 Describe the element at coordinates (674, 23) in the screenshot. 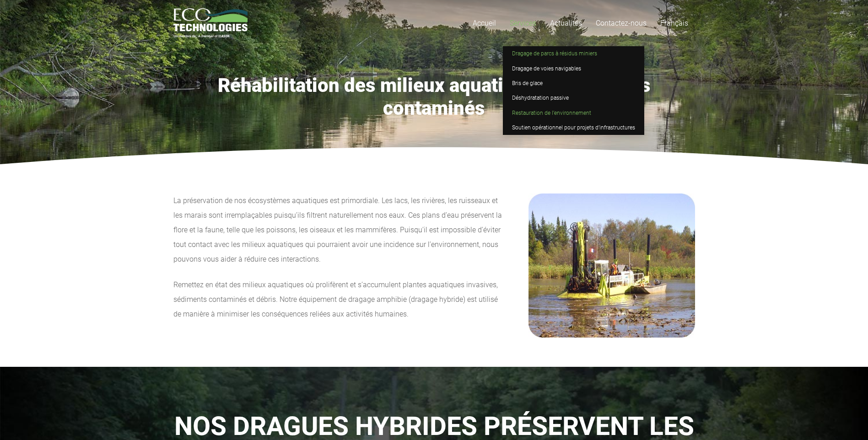

I see `span: Français` at that location.